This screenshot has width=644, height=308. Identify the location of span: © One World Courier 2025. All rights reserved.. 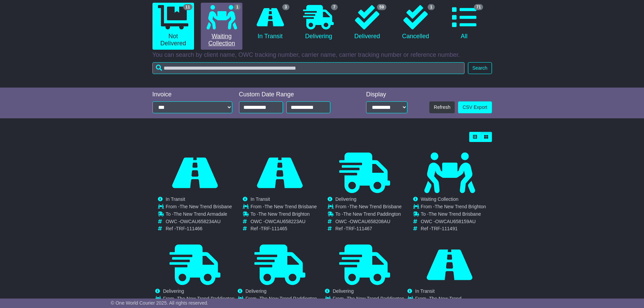
(160, 303).